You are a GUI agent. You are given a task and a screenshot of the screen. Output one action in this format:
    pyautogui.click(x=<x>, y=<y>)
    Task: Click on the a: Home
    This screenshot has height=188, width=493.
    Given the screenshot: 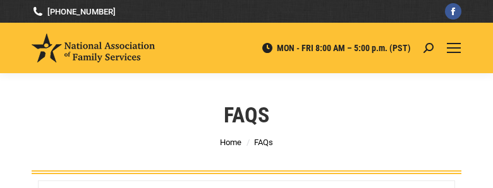 What is the action you would take?
    pyautogui.click(x=231, y=142)
    